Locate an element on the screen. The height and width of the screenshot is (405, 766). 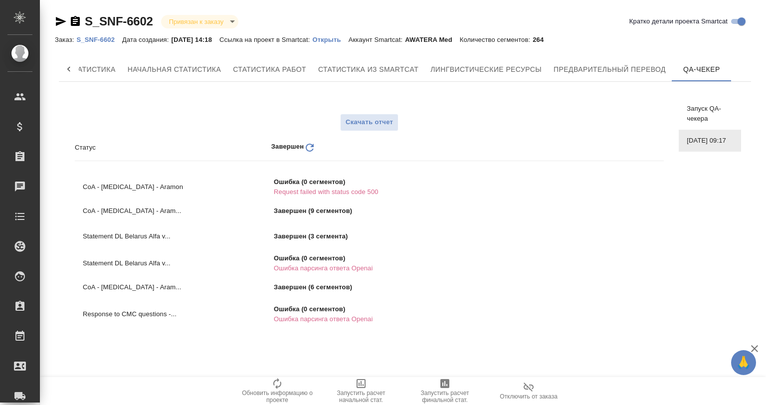
p: S_SNF-6602 is located at coordinates (99, 39).